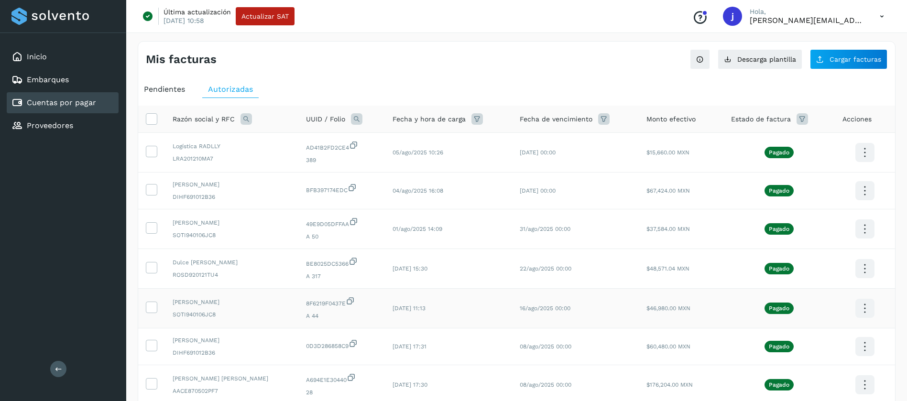  Describe the element at coordinates (181, 59) in the screenshot. I see `h4: Mis facturas` at that location.